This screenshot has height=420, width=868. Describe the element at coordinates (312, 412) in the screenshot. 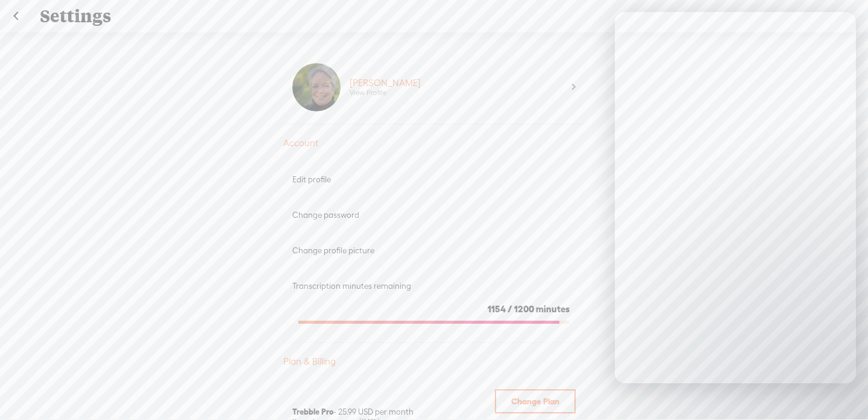

I see `span: Trebble Pro` at that location.